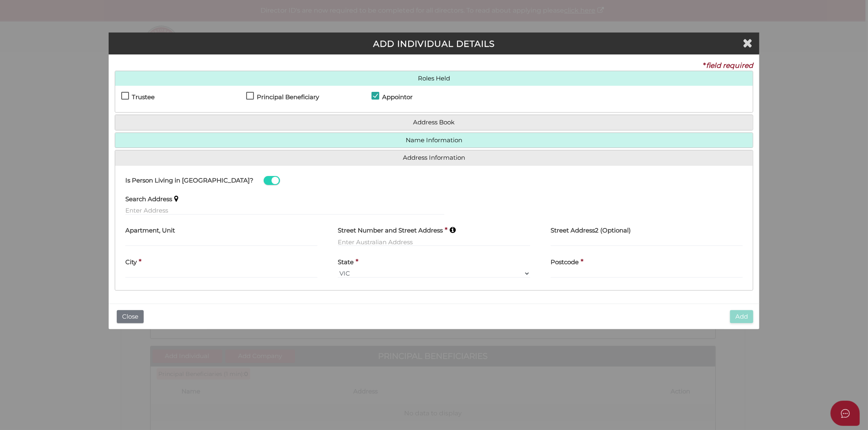 This screenshot has width=868, height=430. What do you see at coordinates (346, 262) in the screenshot?
I see `h4: State` at bounding box center [346, 262].